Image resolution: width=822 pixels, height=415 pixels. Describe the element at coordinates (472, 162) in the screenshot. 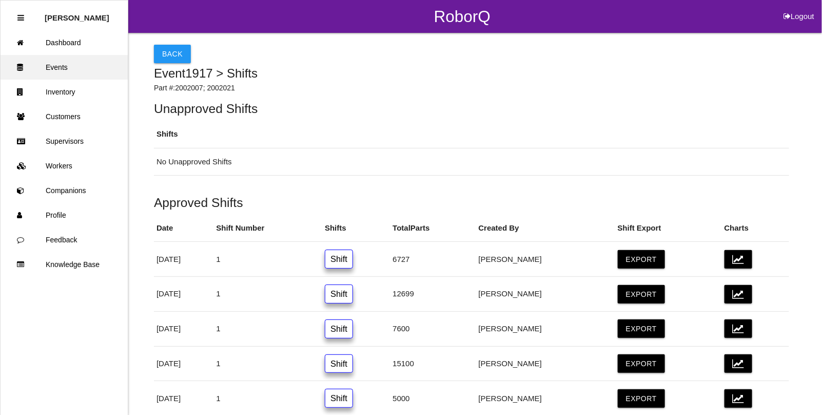

I see `td: No Unapproved Shifts` at that location.